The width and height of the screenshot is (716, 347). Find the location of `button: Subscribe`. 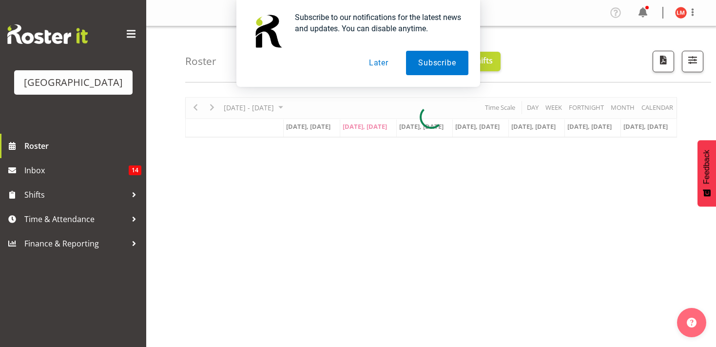

button: Subscribe is located at coordinates (437, 63).